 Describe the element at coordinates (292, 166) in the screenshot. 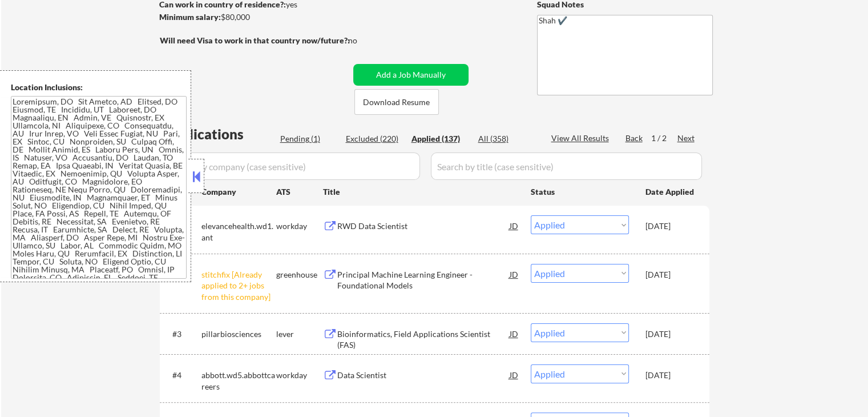

I see `input: Search by company (case sensitive)` at that location.